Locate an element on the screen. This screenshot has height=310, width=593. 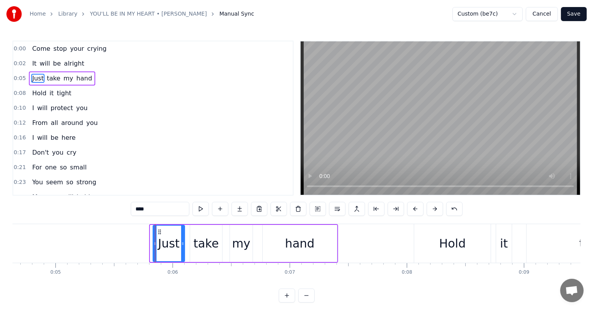
button: Cancel is located at coordinates (541, 14).